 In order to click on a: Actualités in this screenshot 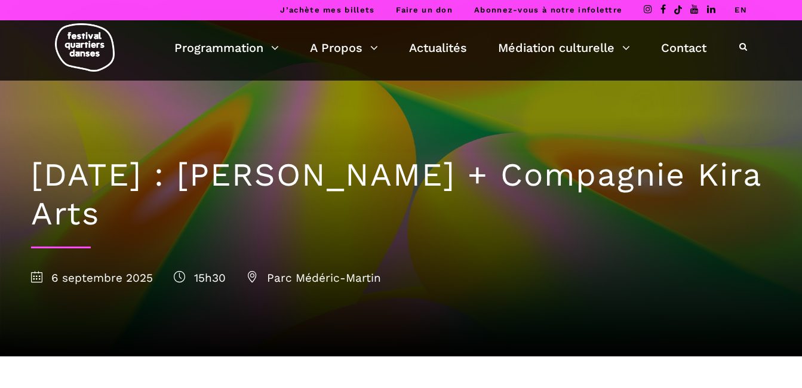, I will do `click(438, 48)`.